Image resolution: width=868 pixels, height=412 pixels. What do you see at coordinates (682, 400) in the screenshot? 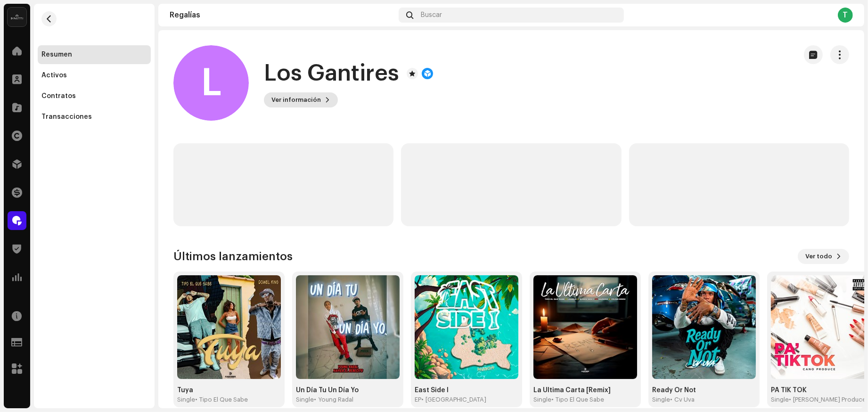
I see `div: • Cv Uva` at bounding box center [682, 400].